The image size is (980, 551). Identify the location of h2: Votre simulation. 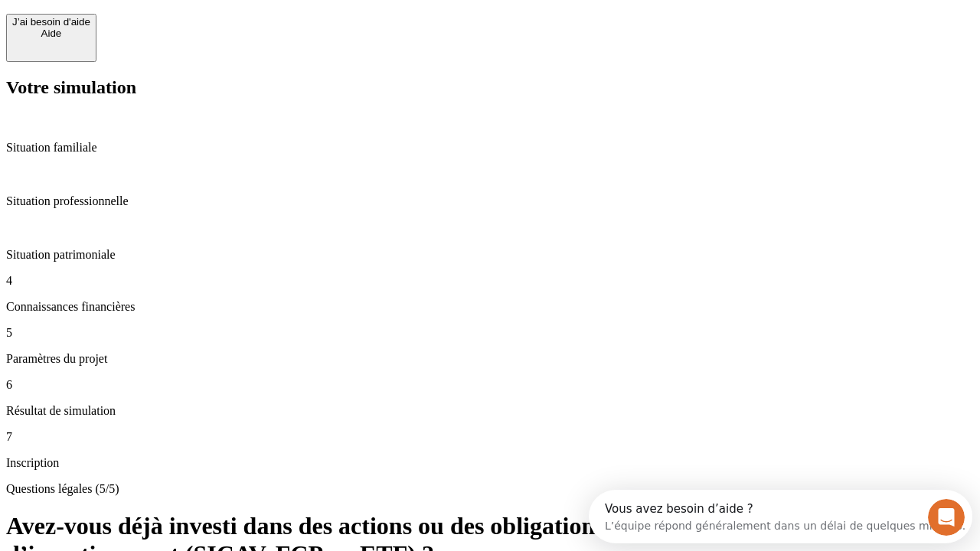
(490, 87).